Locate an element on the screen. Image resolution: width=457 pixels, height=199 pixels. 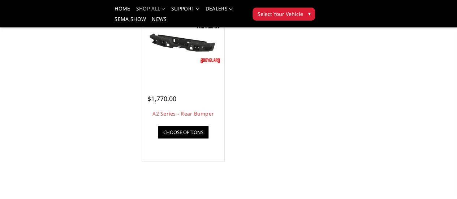
a: Home is located at coordinates (122, 11).